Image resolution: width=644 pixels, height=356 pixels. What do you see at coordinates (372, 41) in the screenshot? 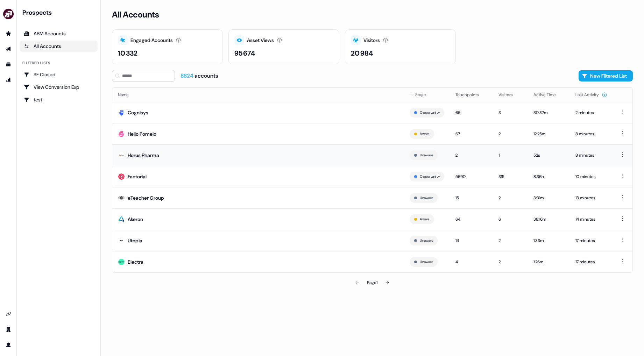
I see `div: Visitors` at bounding box center [372, 41].